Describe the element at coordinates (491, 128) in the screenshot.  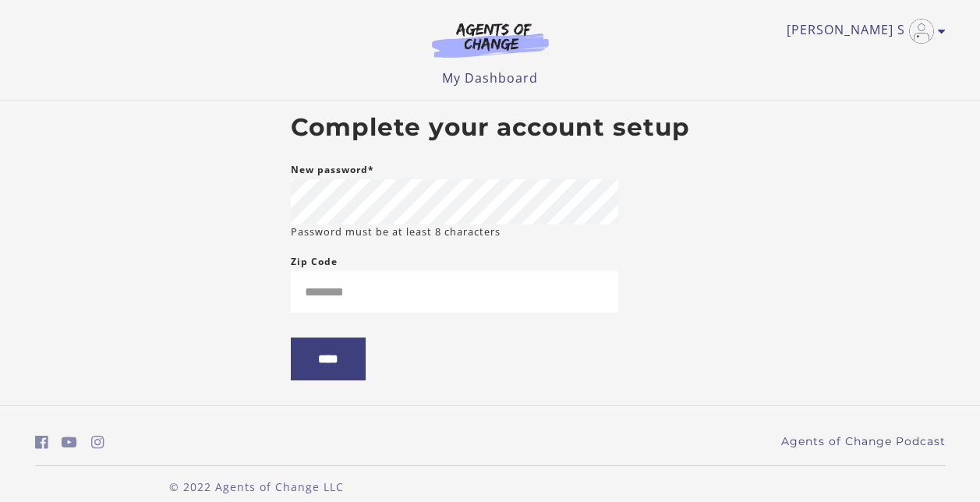
I see `h2: Complete your account setup` at that location.